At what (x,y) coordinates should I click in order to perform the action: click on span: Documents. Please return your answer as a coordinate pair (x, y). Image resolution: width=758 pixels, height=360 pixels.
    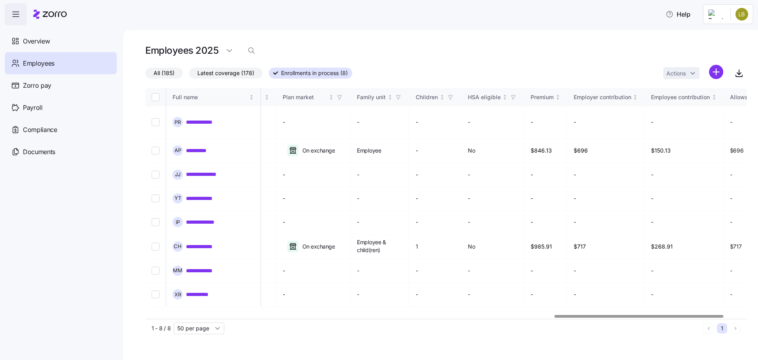
    Looking at the image, I should click on (39, 152).